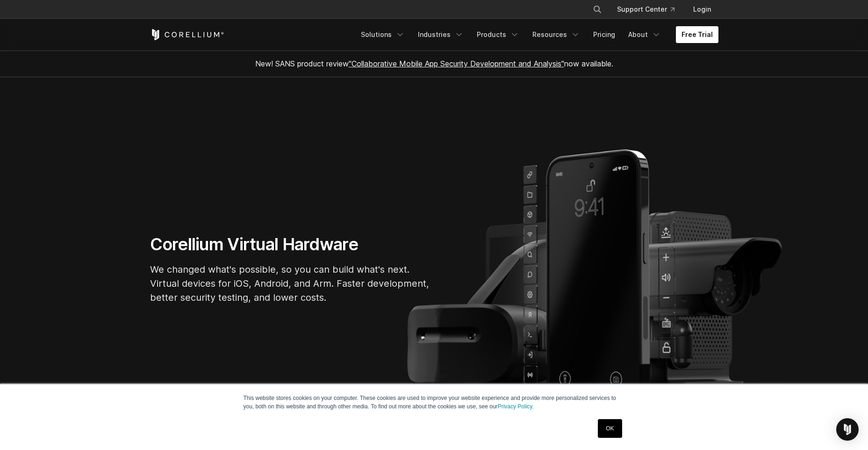 The width and height of the screenshot is (868, 450). What do you see at coordinates (557, 35) in the screenshot?
I see `a: Resources` at bounding box center [557, 35].